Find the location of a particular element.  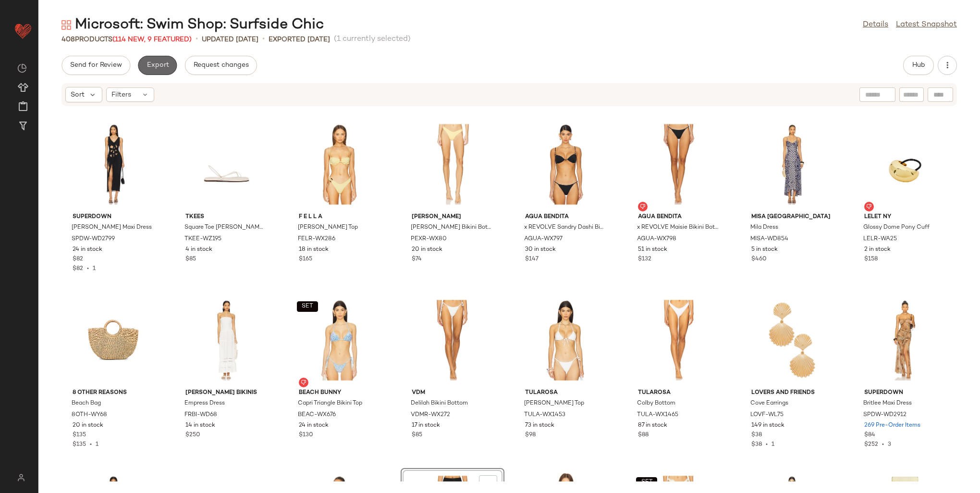

span: VDMR-WX272 is located at coordinates (431, 415).